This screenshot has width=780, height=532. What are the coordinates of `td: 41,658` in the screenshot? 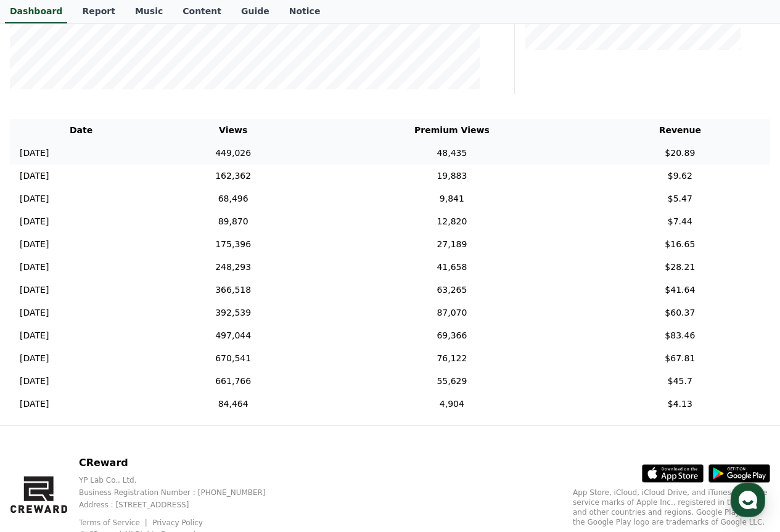 It's located at (452, 267).